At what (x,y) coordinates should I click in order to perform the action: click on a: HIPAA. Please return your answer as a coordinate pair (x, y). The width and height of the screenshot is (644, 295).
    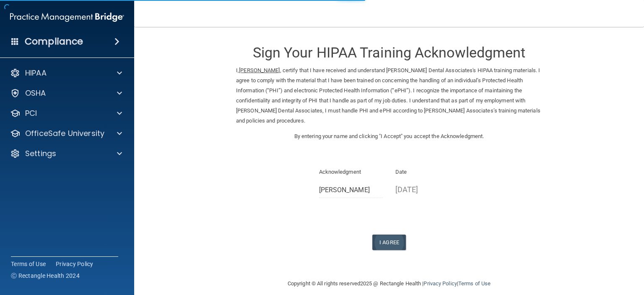
    Looking at the image, I should click on (66, 73).